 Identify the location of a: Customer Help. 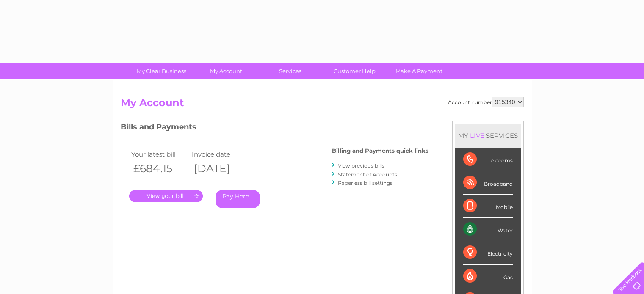
(354, 71).